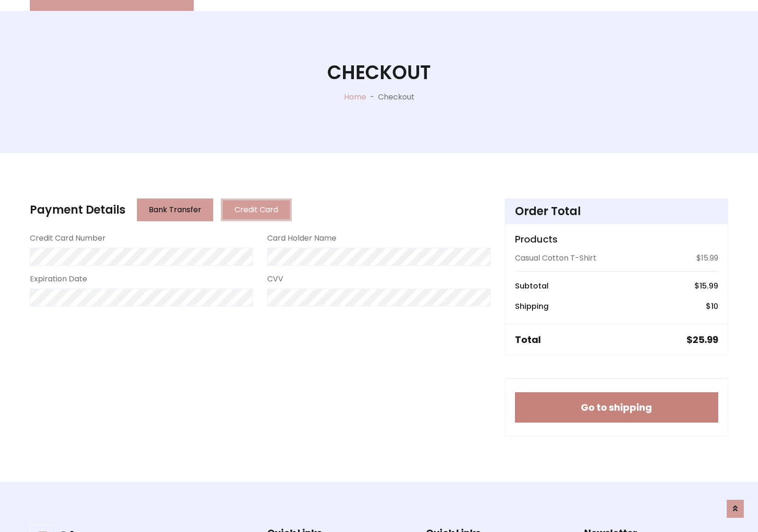 The width and height of the screenshot is (758, 532). I want to click on p: Checkout, so click(396, 97).